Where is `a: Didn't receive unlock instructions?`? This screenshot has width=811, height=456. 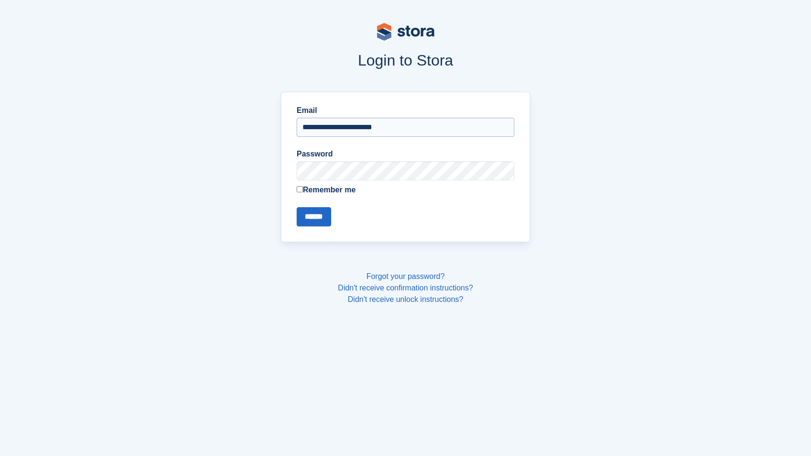 a: Didn't receive unlock instructions? is located at coordinates (405, 299).